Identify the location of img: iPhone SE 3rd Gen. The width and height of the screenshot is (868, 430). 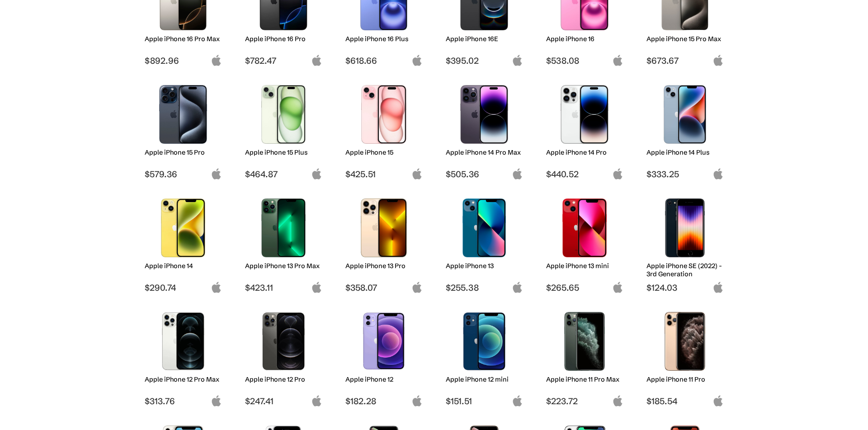
(685, 228).